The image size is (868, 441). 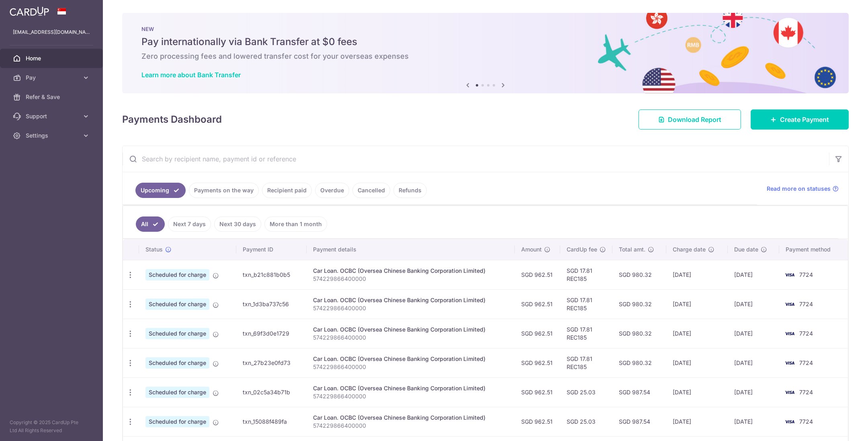 What do you see at coordinates (272, 362) in the screenshot?
I see `td: txn_27b23e0fd73` at bounding box center [272, 362].